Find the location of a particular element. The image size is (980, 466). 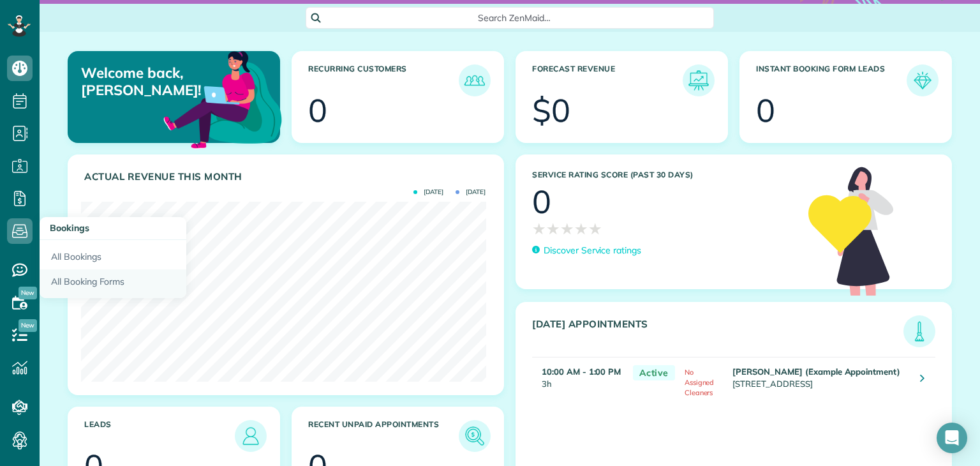

div: $0 is located at coordinates (551, 111).